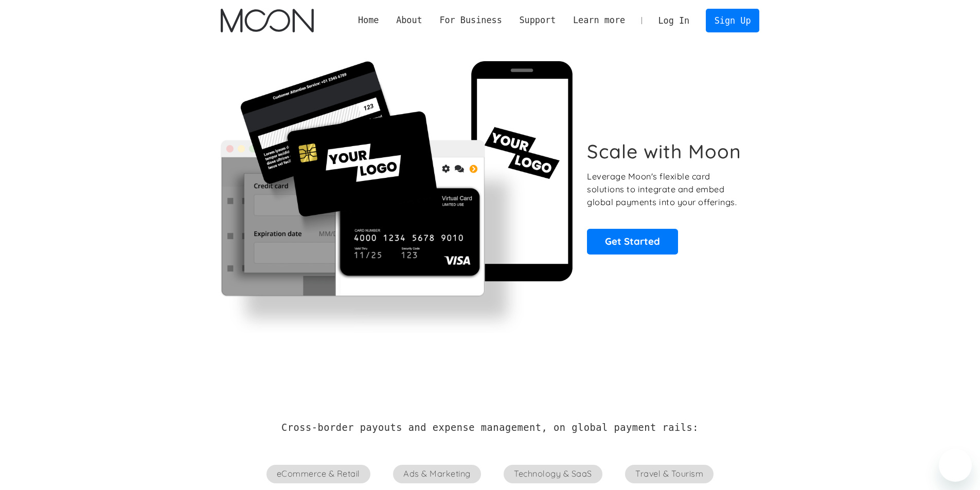 Image resolution: width=980 pixels, height=490 pixels. I want to click on a: home, so click(267, 21).